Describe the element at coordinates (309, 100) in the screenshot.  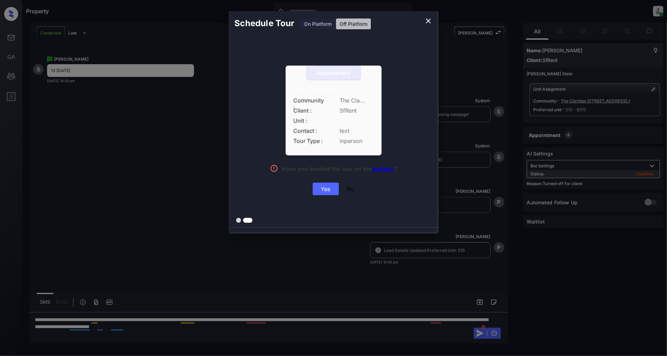
I see `span: Community :` at that location.